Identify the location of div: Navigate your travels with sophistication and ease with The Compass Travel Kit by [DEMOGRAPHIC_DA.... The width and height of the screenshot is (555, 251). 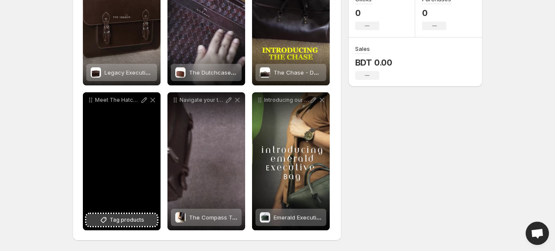
(206, 161).